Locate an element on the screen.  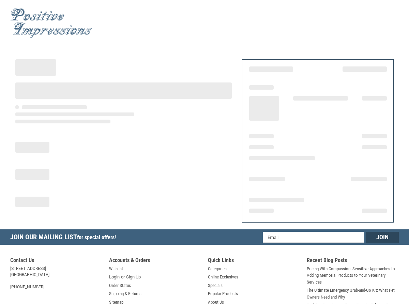
a: Sign Up is located at coordinates (133, 277).